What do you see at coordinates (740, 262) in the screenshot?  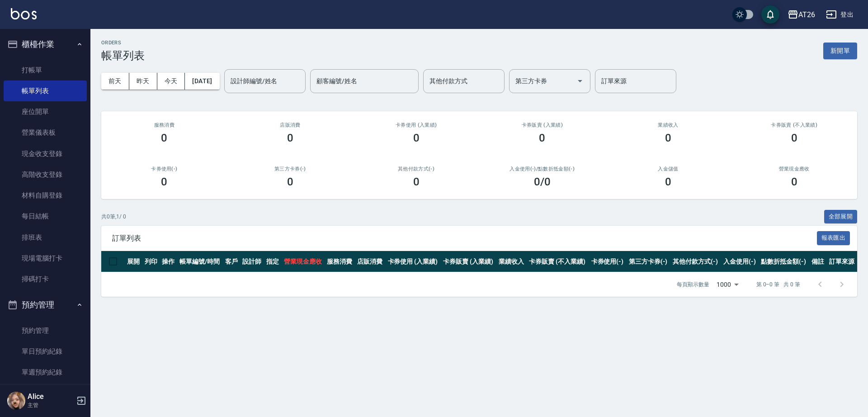 I see `th: 入金使用(-)` at bounding box center [740, 262].